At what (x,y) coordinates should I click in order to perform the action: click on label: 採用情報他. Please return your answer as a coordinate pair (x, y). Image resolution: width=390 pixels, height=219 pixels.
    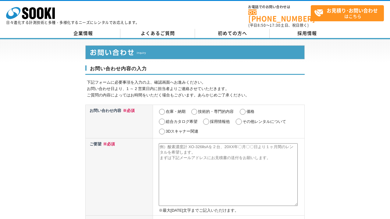
    Looking at the image, I should click on (220, 122).